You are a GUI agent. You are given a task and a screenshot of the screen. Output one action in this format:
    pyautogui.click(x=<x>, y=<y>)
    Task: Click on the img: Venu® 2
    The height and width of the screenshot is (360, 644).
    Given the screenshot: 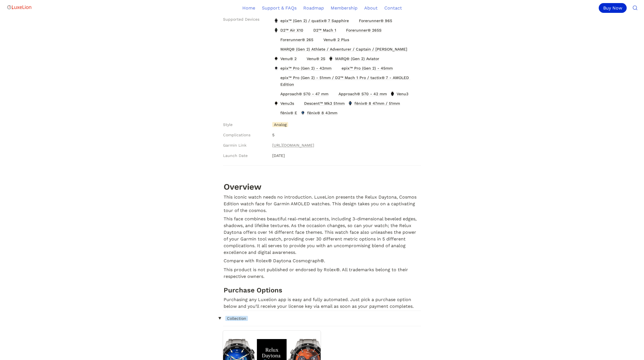 What is the action you would take?
    pyautogui.click(x=276, y=59)
    